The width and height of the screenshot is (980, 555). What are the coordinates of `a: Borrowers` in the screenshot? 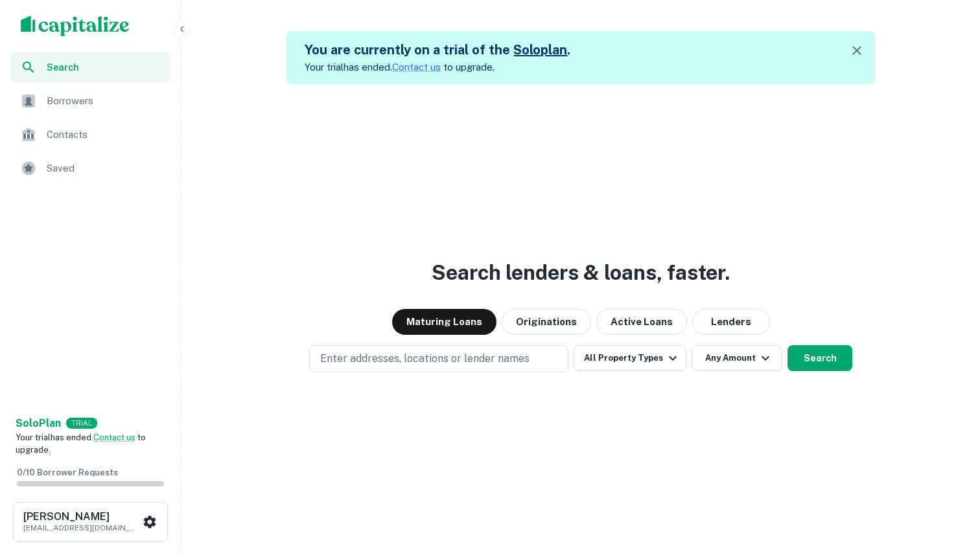 It's located at (90, 101).